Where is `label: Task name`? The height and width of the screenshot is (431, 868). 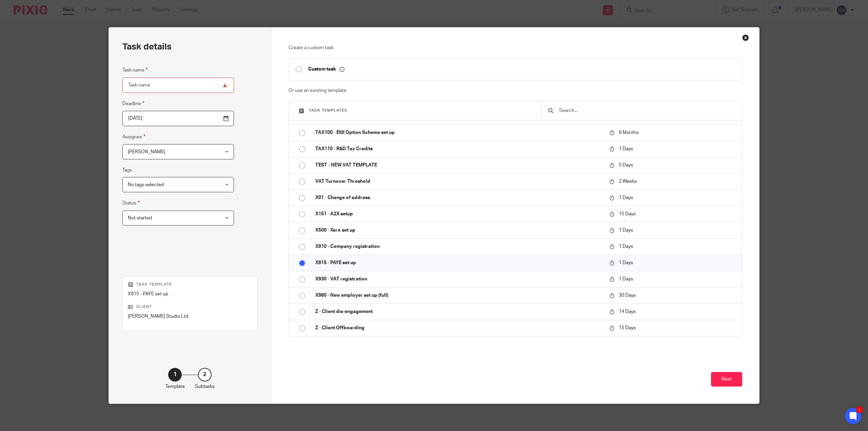
label: Task name is located at coordinates (135, 70).